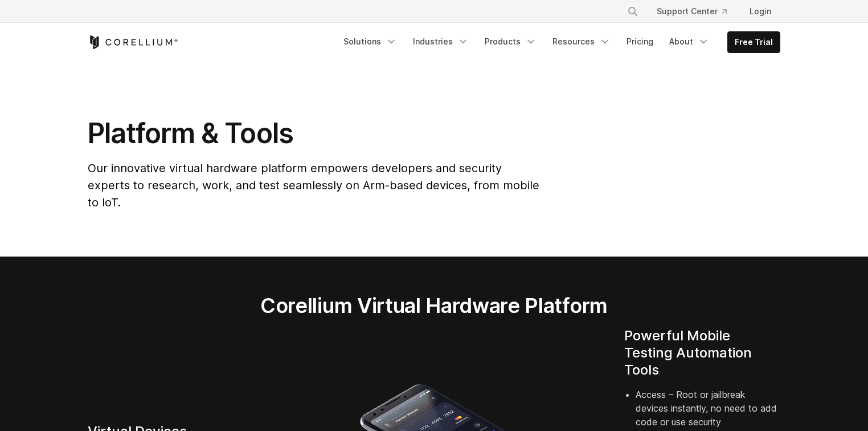 Image resolution: width=868 pixels, height=431 pixels. Describe the element at coordinates (510, 42) in the screenshot. I see `a: Products` at that location.